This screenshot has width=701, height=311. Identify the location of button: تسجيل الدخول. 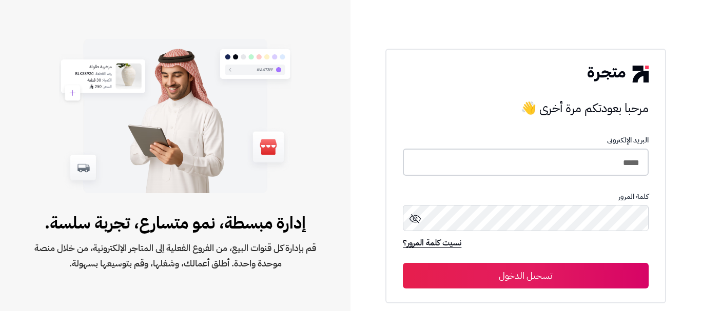
(525, 276).